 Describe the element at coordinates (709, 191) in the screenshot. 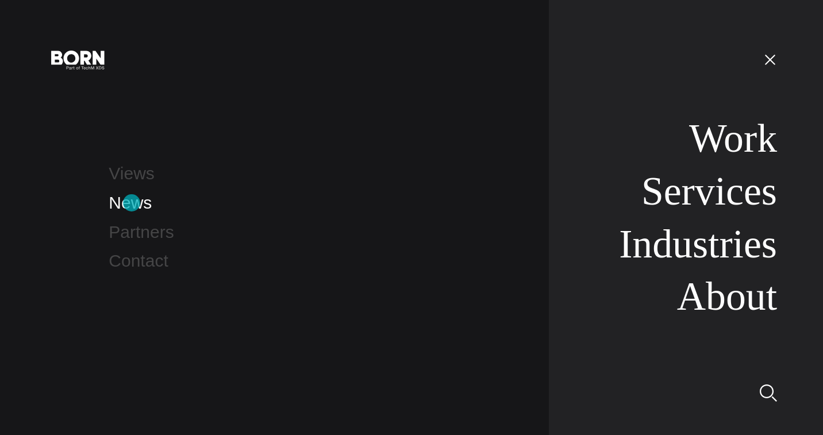

I see `a: Services` at that location.